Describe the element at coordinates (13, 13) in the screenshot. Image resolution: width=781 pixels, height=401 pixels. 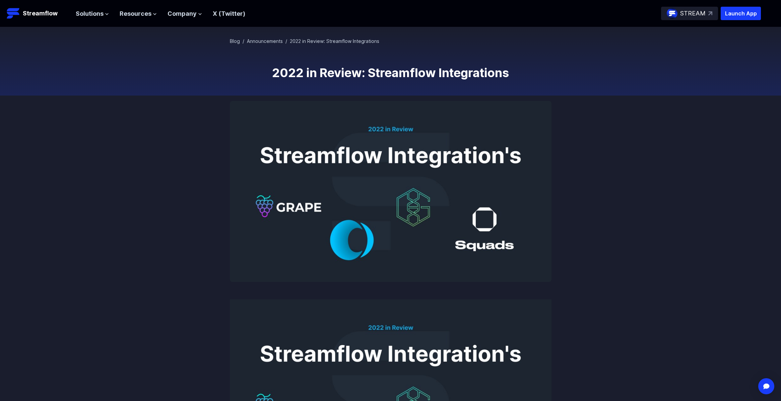
I see `img: Streamflow Logo` at that location.